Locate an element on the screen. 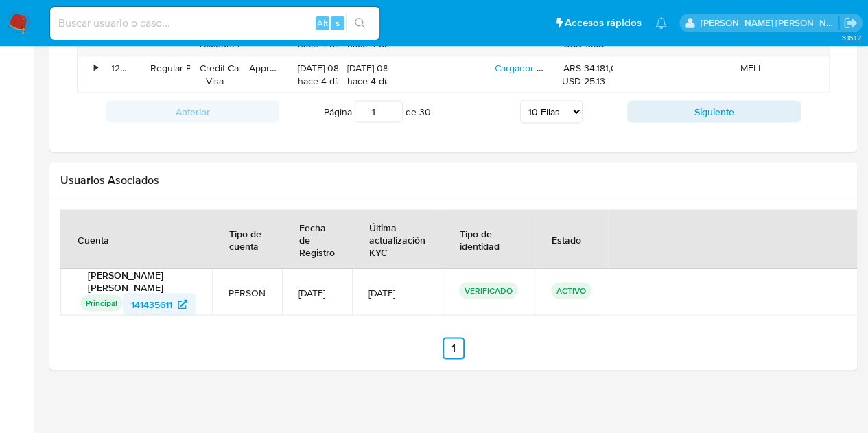 This screenshot has width=868, height=433. span: Alt is located at coordinates (322, 22).